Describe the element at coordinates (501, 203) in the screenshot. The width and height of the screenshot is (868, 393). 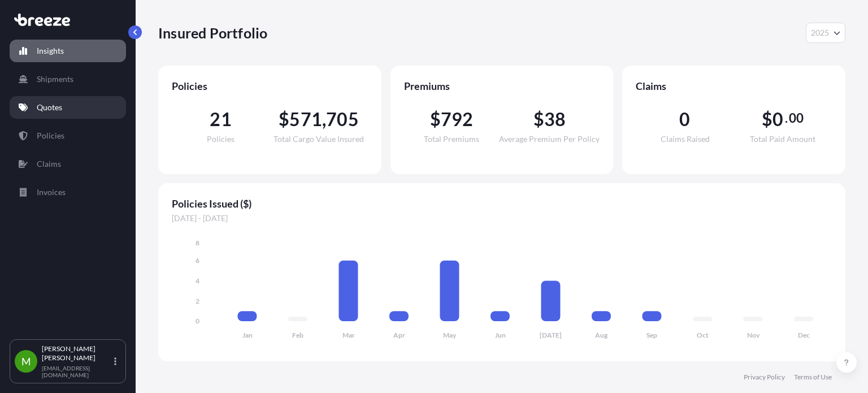
I see `span: Policies Issued ($)` at that location.